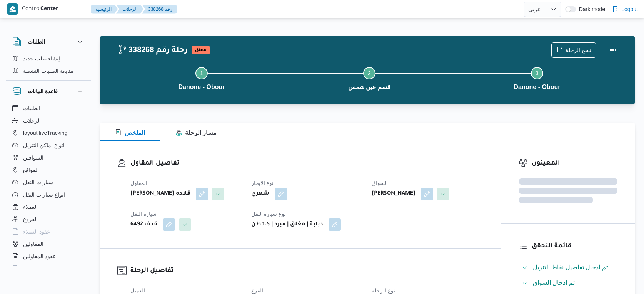 The image size is (644, 294). What do you see at coordinates (49, 158) in the screenshot?
I see `button: السواقين` at bounding box center [49, 158].